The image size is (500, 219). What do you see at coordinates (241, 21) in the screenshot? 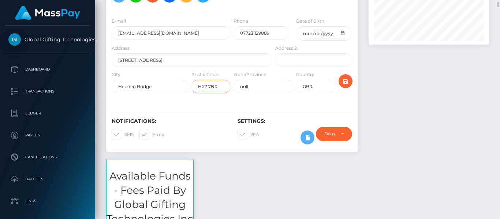
I see `label: Phone` at bounding box center [241, 21].